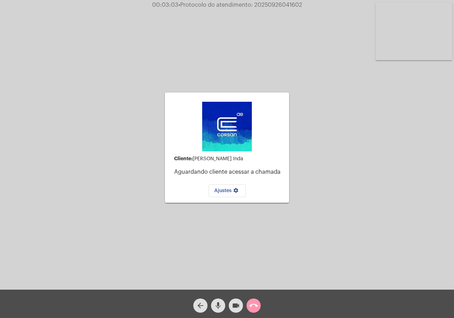 This screenshot has width=454, height=318. I want to click on mat-icon: settings, so click(236, 192).